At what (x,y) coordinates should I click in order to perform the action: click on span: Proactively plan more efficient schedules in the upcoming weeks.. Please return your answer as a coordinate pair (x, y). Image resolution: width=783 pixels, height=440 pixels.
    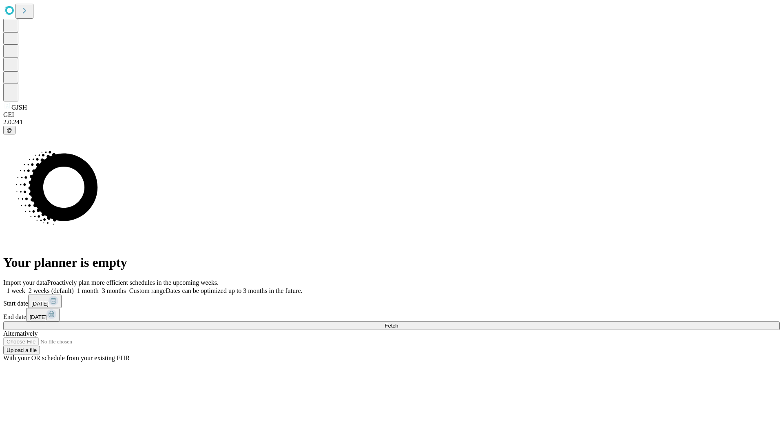
    Looking at the image, I should click on (133, 282).